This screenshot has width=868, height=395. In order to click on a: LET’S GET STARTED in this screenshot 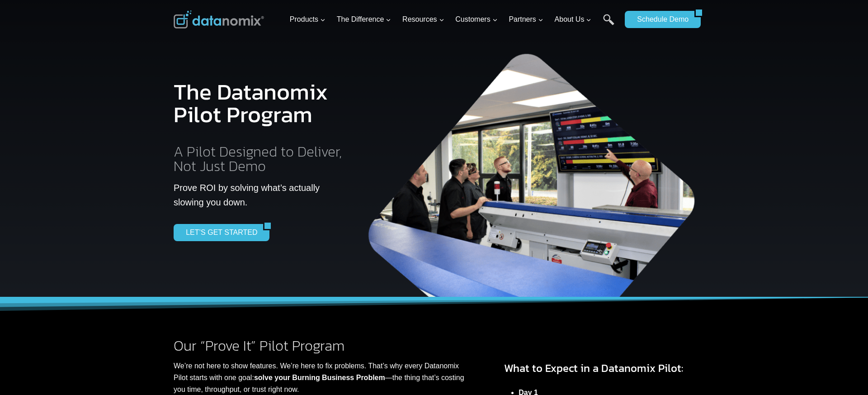, I will do `click(218, 232)`.